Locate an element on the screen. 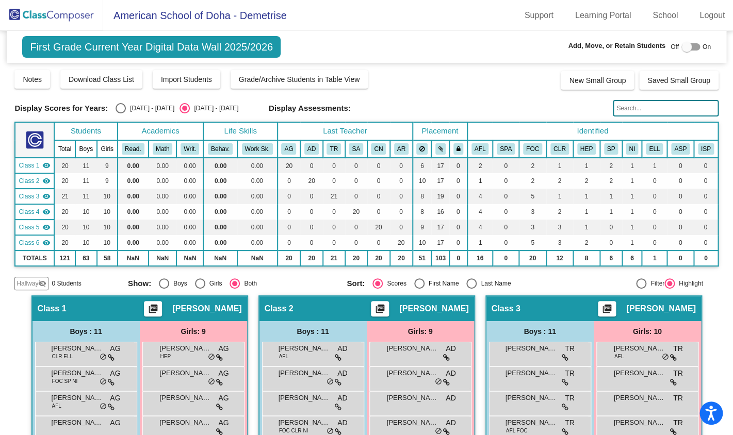 The height and width of the screenshot is (435, 733). span: On is located at coordinates (707, 47).